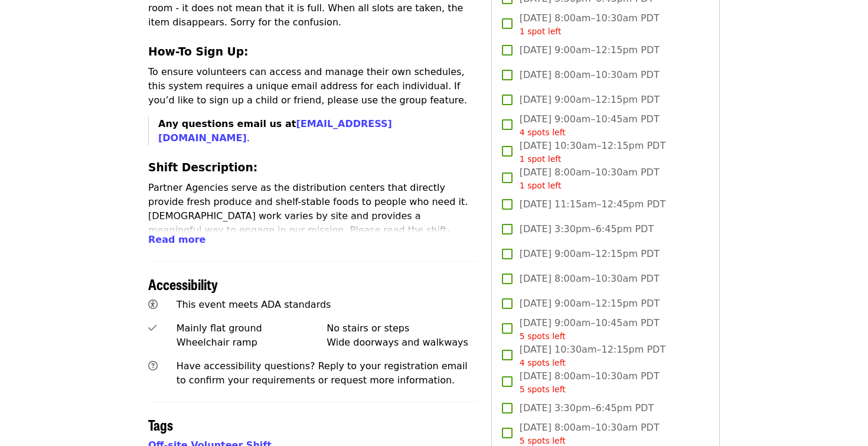  I want to click on i: question-circle icon, so click(153, 366).